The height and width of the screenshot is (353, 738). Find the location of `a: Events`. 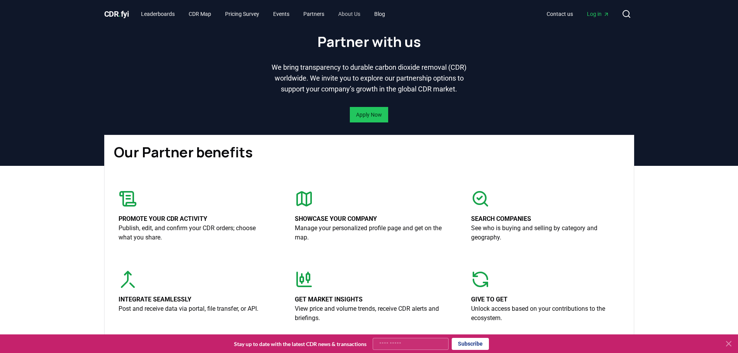

a: Events is located at coordinates (281, 14).